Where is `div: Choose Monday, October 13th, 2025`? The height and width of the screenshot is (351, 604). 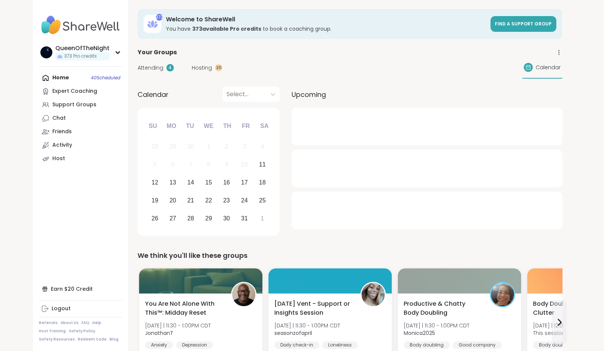
div: Choose Monday, October 13th, 2025 is located at coordinates (173, 182).